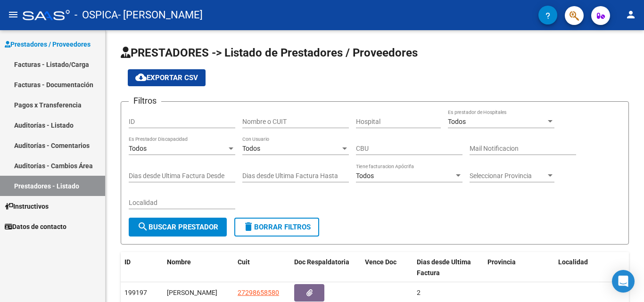  I want to click on span: Instructivos, so click(27, 207).